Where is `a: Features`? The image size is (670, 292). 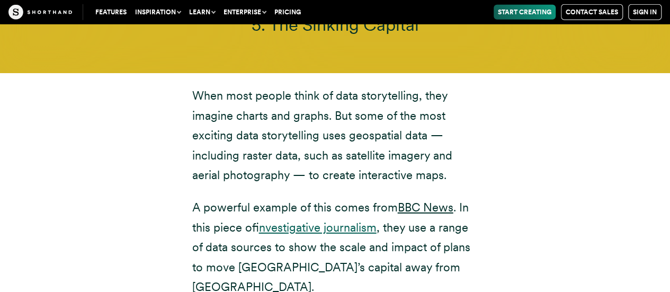 a: Features is located at coordinates (111, 12).